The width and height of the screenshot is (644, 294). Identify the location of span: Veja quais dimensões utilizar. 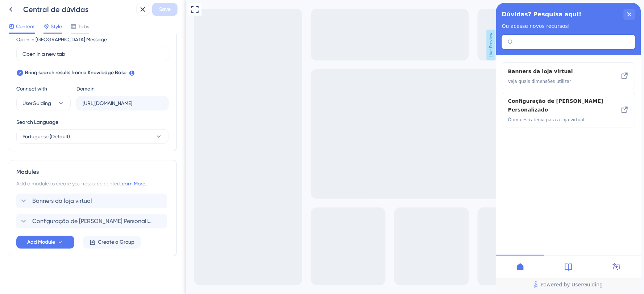
(60, 79).